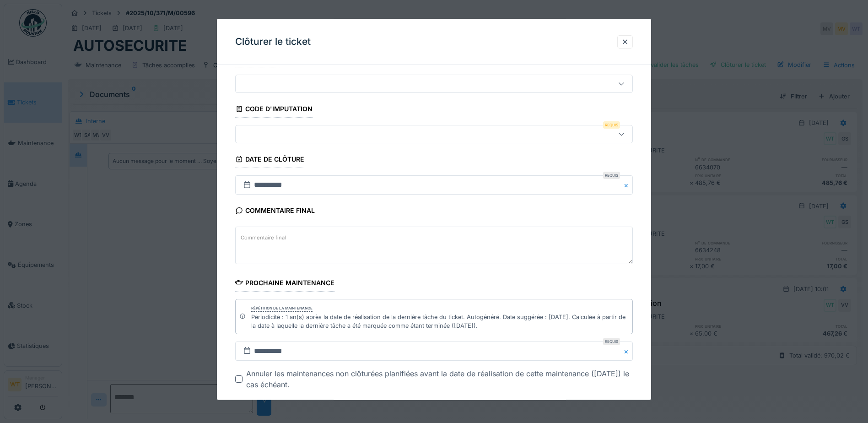 The width and height of the screenshot is (868, 423). What do you see at coordinates (258, 60) in the screenshot?
I see `div: Anomalie` at bounding box center [258, 60].